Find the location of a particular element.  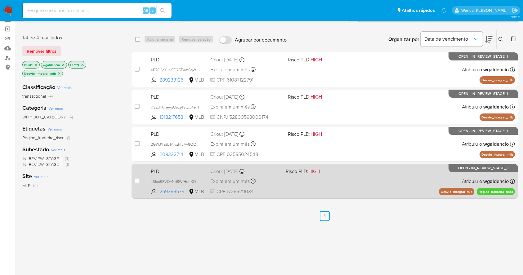

a: Sair is located at coordinates (515, 10).